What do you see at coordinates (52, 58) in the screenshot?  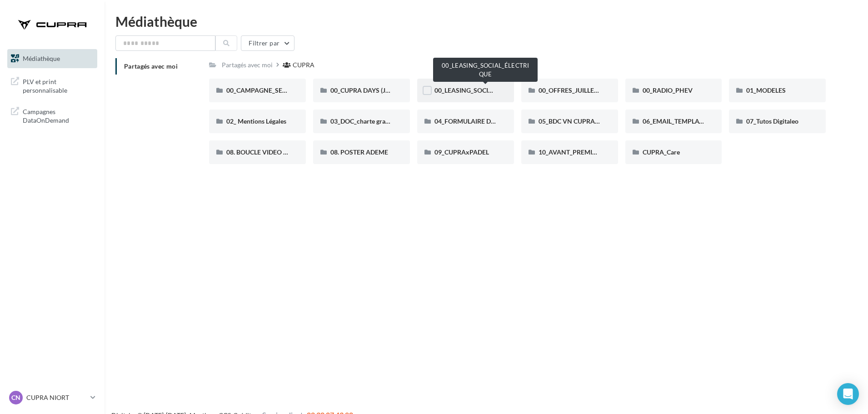 I see `a: Médiathèque` at bounding box center [52, 58].